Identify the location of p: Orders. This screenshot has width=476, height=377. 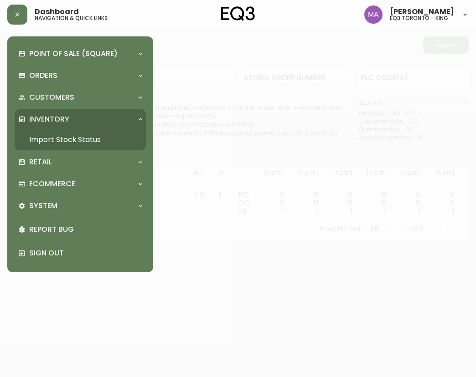
(43, 76).